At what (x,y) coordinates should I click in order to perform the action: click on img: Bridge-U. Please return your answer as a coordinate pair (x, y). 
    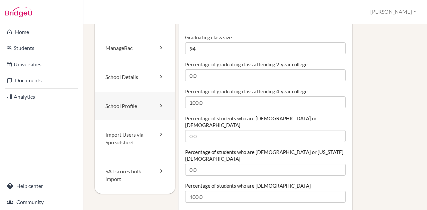
    Looking at the image, I should click on (19, 12).